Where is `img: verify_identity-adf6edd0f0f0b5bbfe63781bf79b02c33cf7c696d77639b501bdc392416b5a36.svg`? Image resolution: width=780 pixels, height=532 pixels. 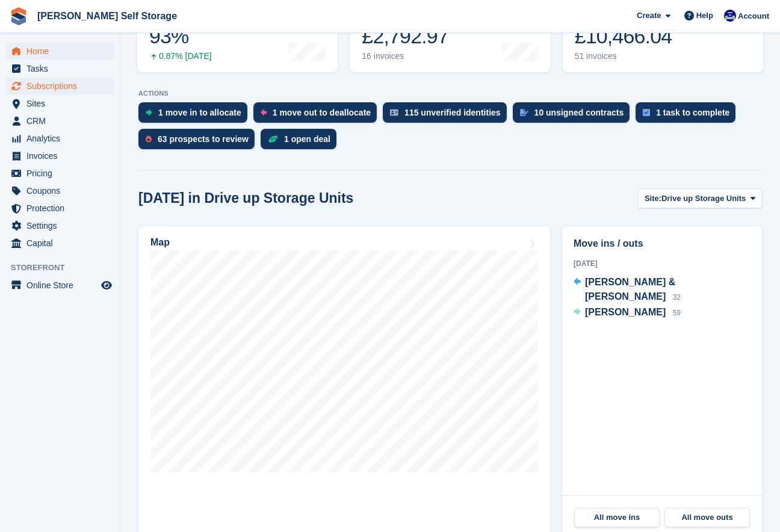 img: verify_identity-adf6edd0f0f0b5bbfe63781bf79b02c33cf7c696d77639b501bdc392416b5a36.svg is located at coordinates (394, 112).